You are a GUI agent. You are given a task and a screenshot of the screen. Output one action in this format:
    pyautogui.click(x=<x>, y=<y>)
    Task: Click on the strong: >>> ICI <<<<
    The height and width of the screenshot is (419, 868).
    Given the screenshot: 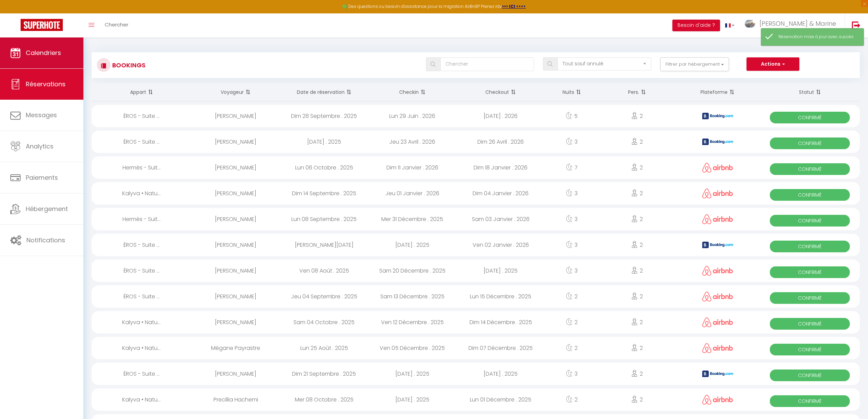 What is the action you would take?
    pyautogui.click(x=514, y=6)
    